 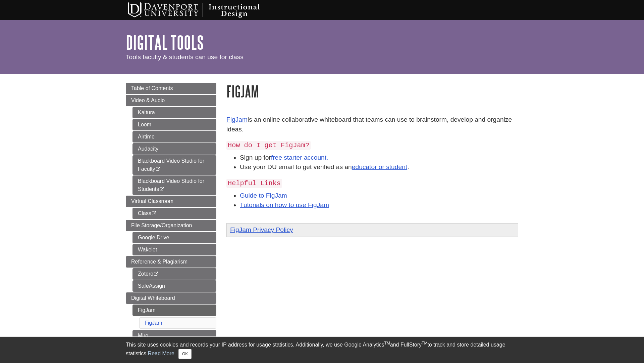 I want to click on a: Audacity, so click(x=174, y=149).